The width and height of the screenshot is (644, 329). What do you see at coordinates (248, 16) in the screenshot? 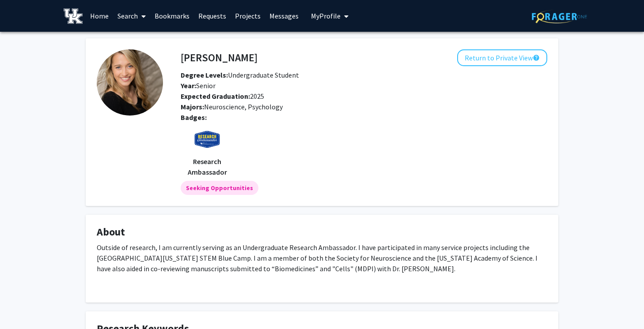
I see `a: Projects` at bounding box center [248, 16].